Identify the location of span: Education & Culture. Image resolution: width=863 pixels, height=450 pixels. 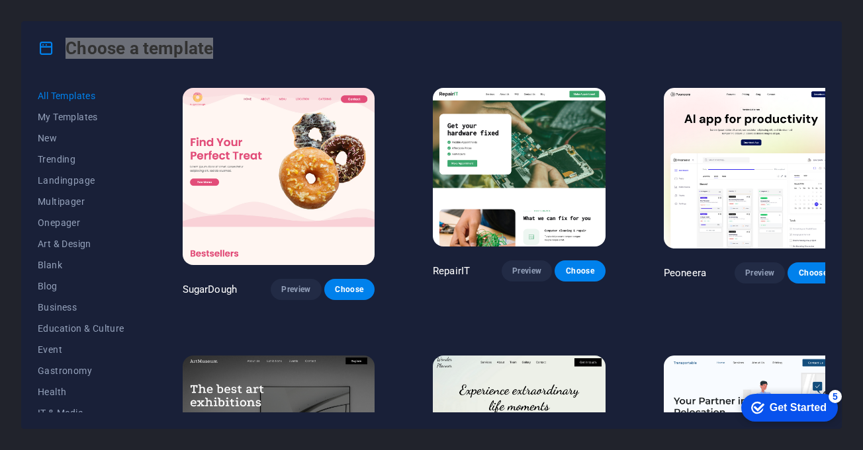
(81, 329).